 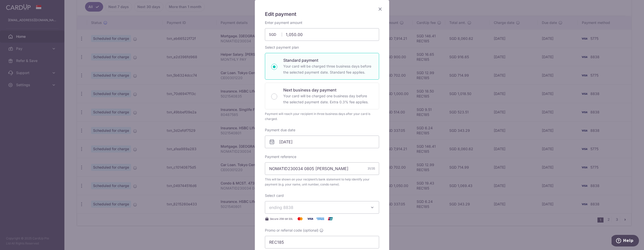 I want to click on p: Your card will be charged three business days before the selected payment date. Standard fee appl..., so click(x=328, y=69).